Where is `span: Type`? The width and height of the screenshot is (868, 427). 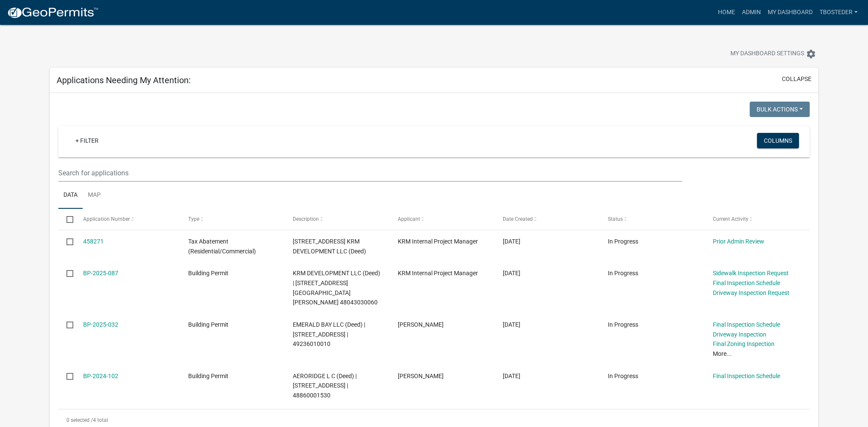
span: Type is located at coordinates (194, 219).